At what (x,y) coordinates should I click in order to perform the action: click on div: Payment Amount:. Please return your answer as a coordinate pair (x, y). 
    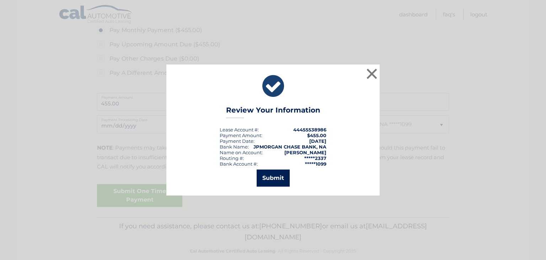
    Looking at the image, I should click on (241, 135).